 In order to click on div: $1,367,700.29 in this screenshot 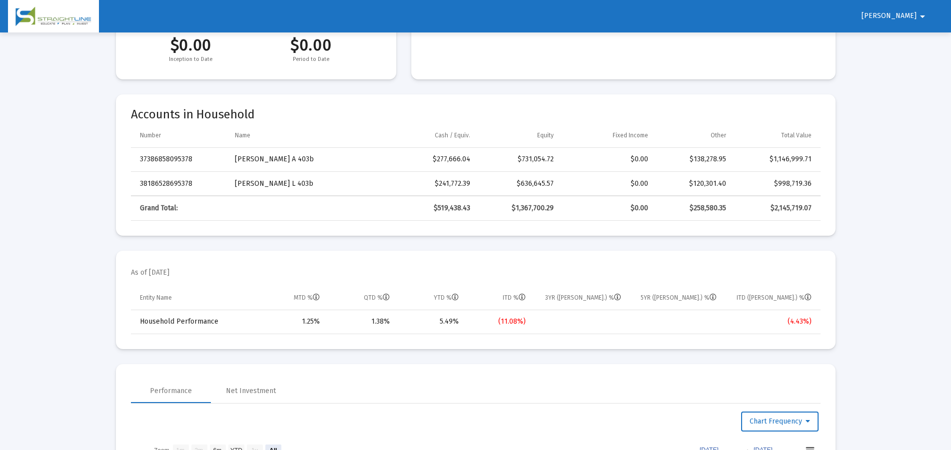, I will do `click(519, 208)`.